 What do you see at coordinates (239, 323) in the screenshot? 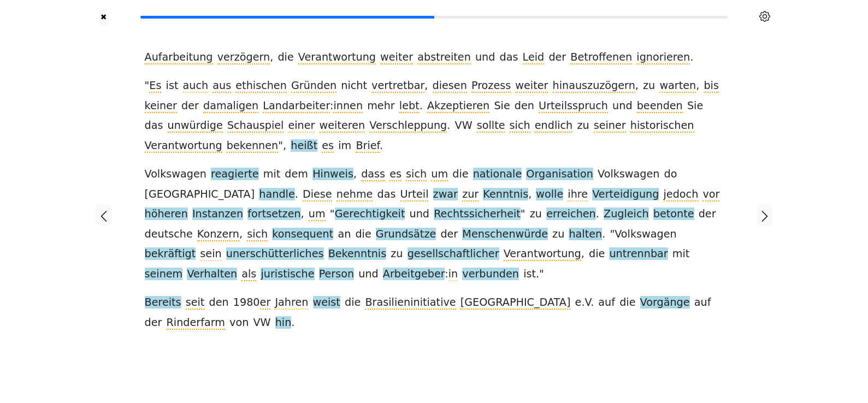
I see `span: von` at bounding box center [239, 323].